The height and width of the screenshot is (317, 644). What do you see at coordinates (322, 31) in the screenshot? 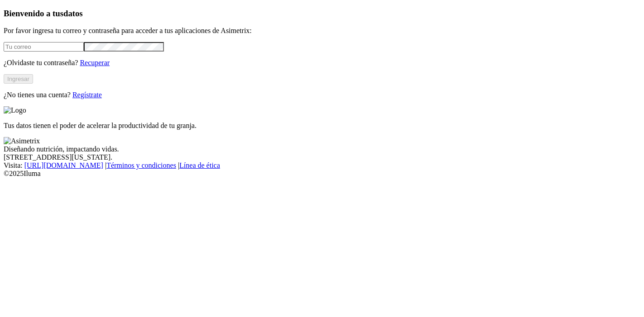
I see `p: Por favor ingresa tu correo y contraseña para acceder a tus aplicaciones de Asimetrix:` at bounding box center [322, 31].